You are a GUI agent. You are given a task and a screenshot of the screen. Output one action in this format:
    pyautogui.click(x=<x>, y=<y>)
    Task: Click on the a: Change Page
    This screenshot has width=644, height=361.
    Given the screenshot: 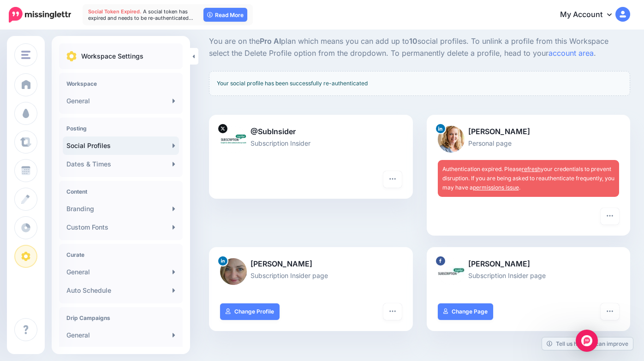 What is the action you would take?
    pyautogui.click(x=466, y=312)
    